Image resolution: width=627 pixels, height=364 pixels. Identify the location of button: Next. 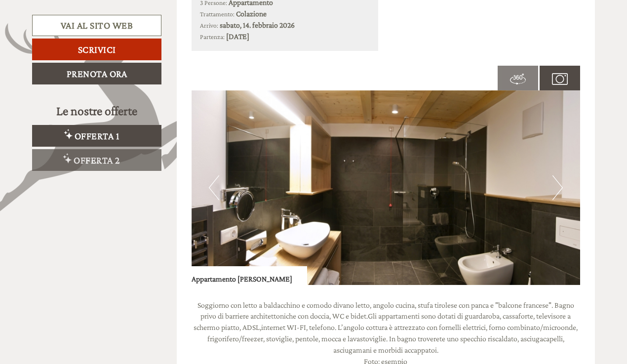
(558, 187).